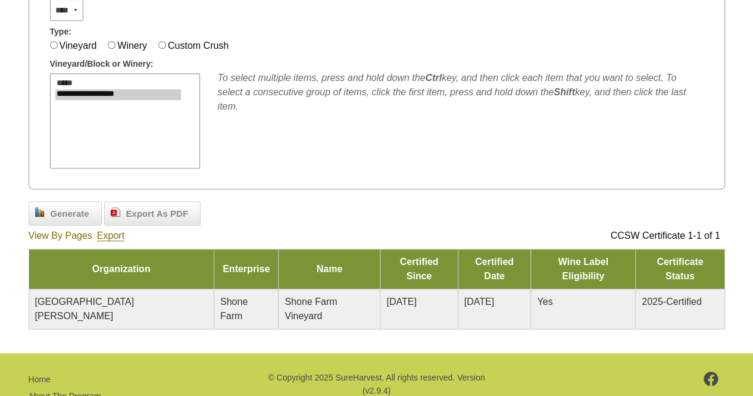 The height and width of the screenshot is (396, 753). Describe the element at coordinates (115, 212) in the screenshot. I see `img: doc_pdf.png` at that location.